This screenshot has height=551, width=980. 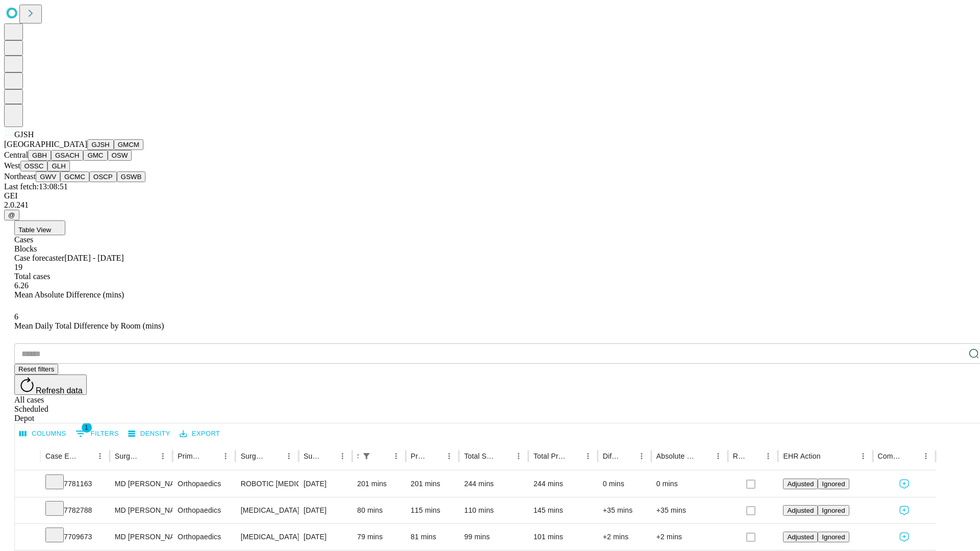 I want to click on span: Total cases, so click(x=32, y=276).